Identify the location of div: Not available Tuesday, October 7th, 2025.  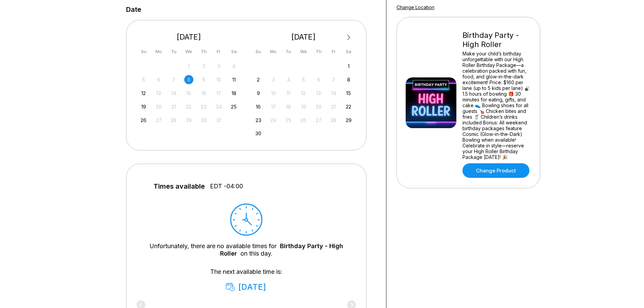
(174, 80).